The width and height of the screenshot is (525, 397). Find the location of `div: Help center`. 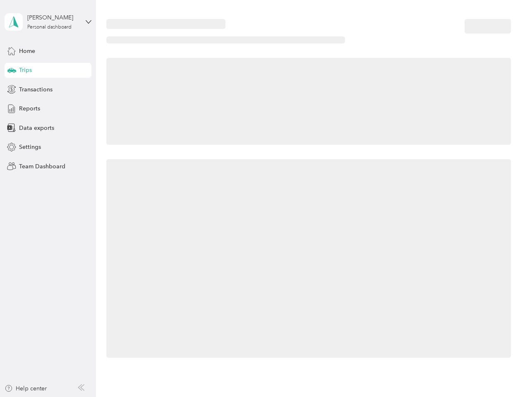

div: Help center is located at coordinates (26, 389).